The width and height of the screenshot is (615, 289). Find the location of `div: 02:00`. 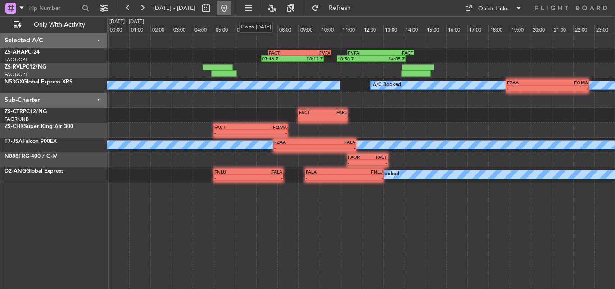

div: 02:00 is located at coordinates (161, 29).